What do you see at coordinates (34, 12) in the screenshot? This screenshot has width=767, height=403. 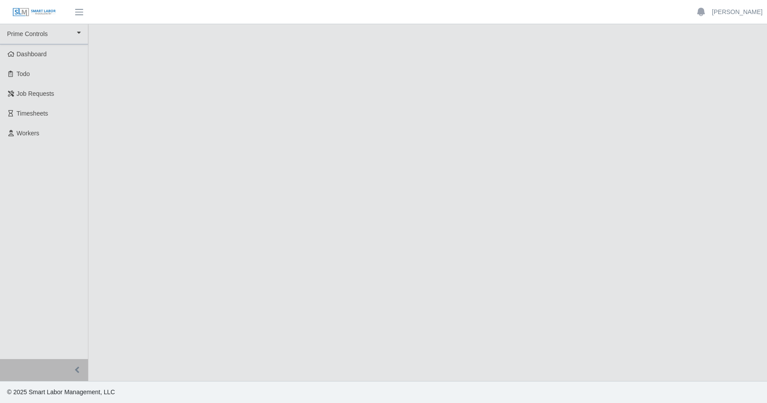 I see `img: SLM Logo` at bounding box center [34, 12].